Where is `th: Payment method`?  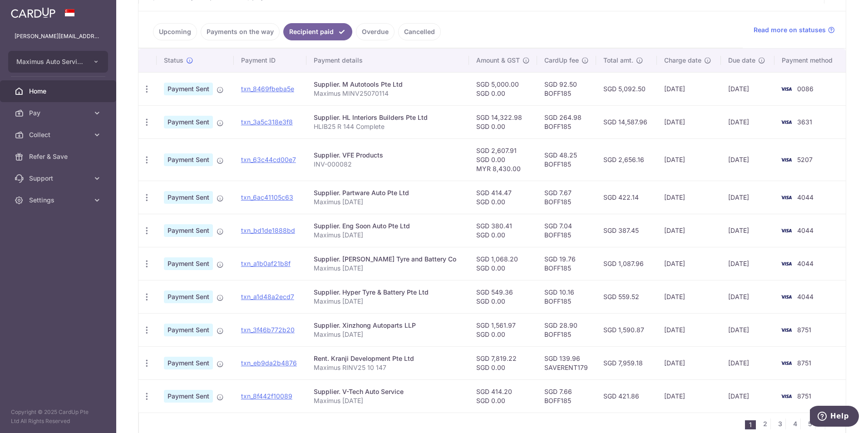 th: Payment method is located at coordinates (810, 60).